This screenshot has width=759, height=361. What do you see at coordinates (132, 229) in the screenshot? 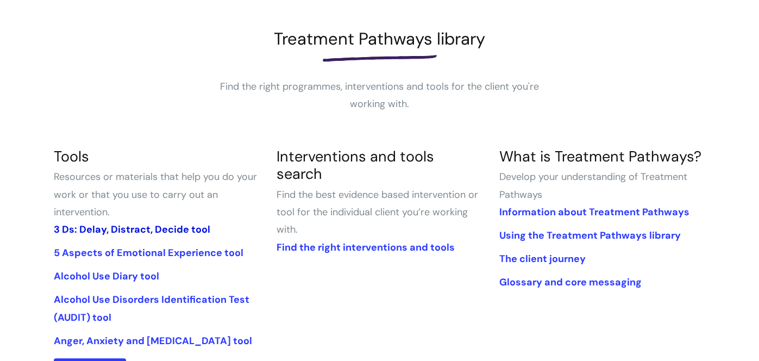
I see `a: 3 Ds: Delay, Distract, Decide tool` at bounding box center [132, 229].